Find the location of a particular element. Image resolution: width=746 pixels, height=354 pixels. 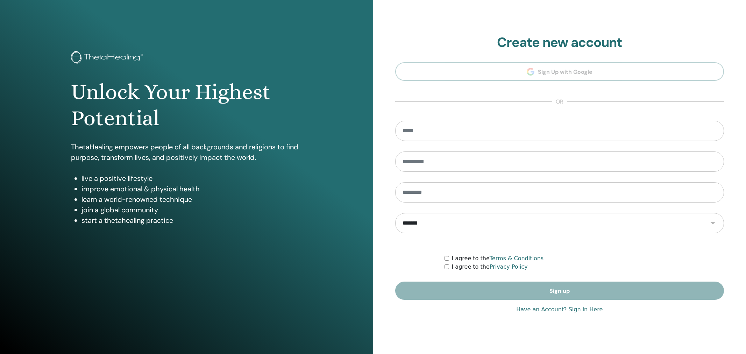

li: join a global community is located at coordinates (192, 210).